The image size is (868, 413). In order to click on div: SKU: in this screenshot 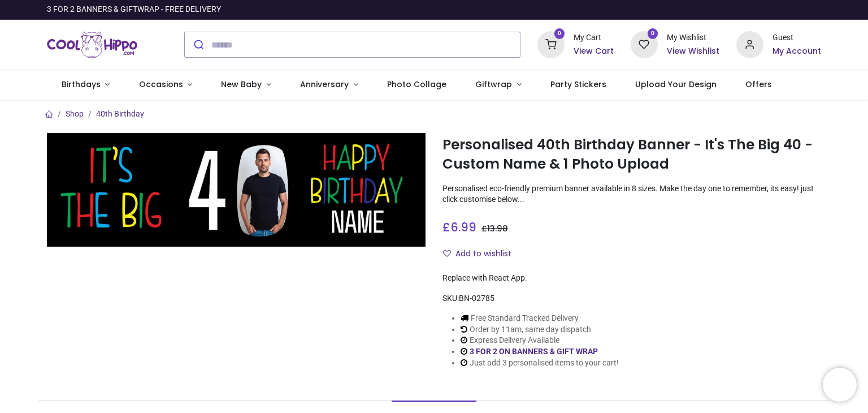, I will do `click(632, 298)`.